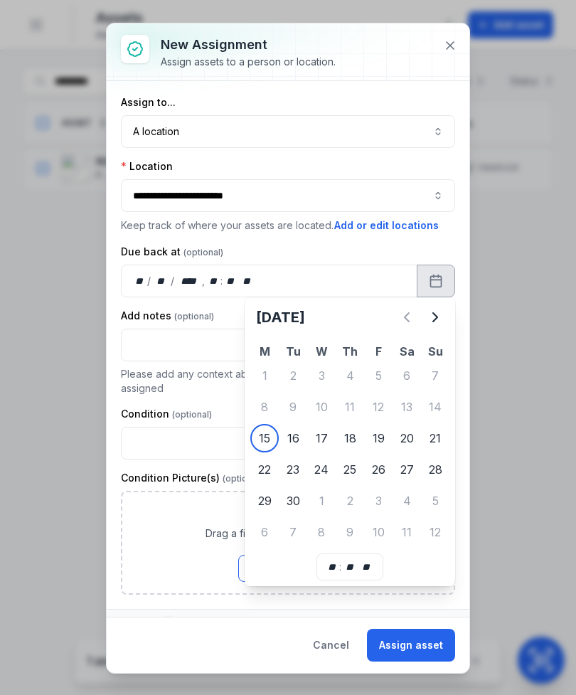  What do you see at coordinates (264, 532) in the screenshot?
I see `div: Monday 6 October 2025` at bounding box center [264, 532].